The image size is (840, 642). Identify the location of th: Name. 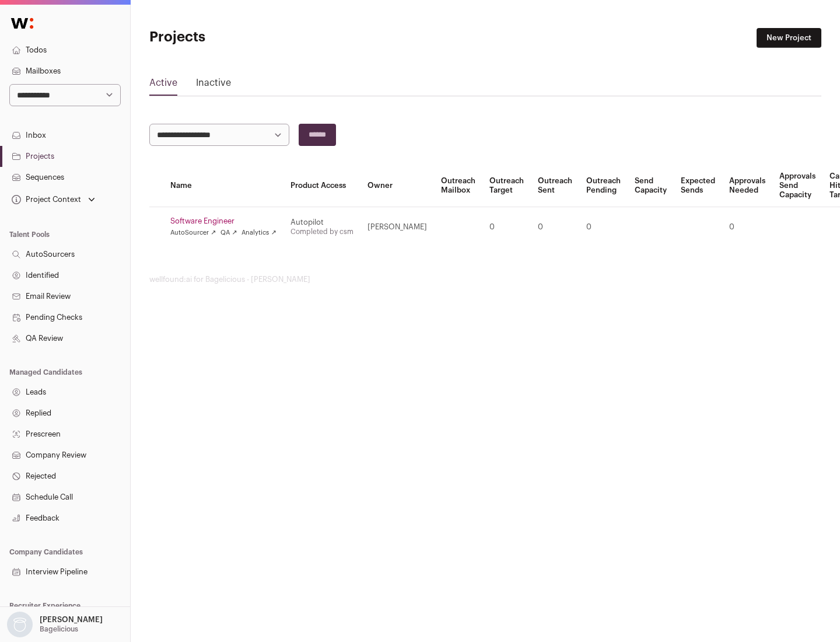
(224, 186).